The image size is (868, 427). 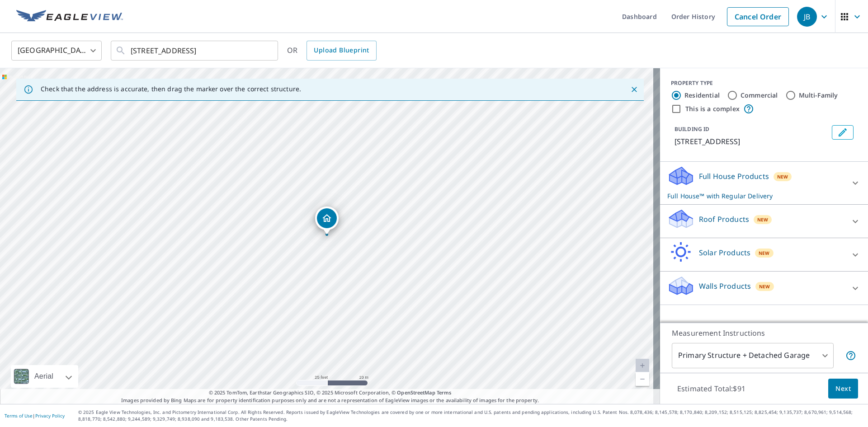 What do you see at coordinates (195, 51) in the screenshot?
I see `input: Search by address or latitude-longitude` at bounding box center [195, 51].